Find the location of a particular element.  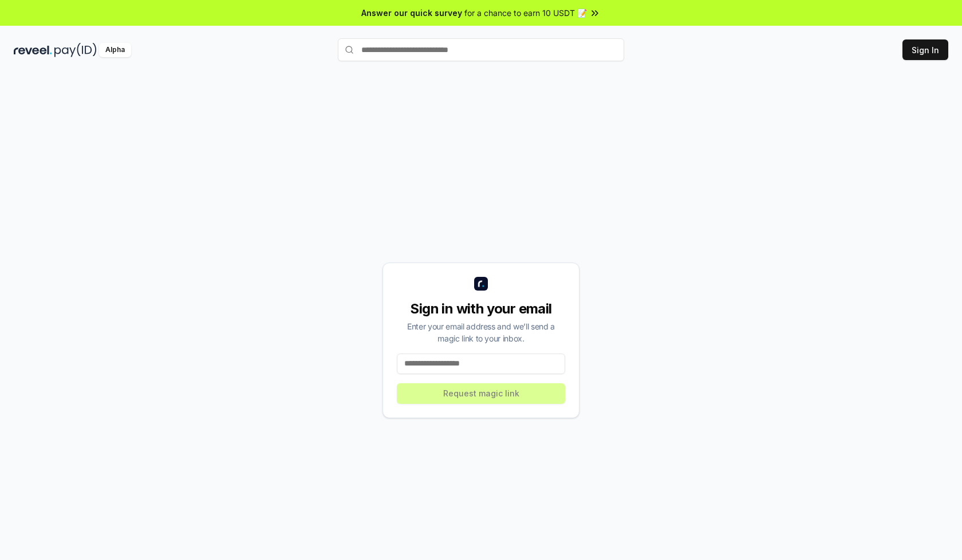

img: reveel_dark is located at coordinates (33, 50).